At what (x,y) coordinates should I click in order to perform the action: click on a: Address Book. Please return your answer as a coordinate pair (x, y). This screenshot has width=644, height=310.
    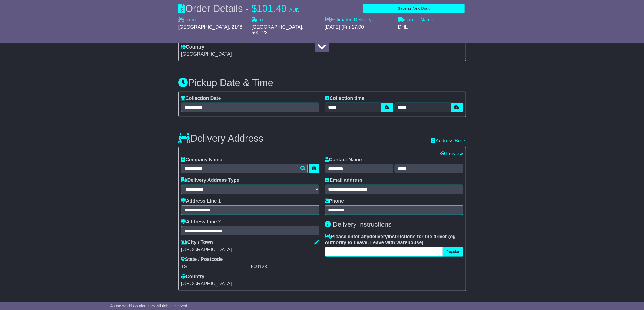
    Looking at the image, I should click on (449, 141).